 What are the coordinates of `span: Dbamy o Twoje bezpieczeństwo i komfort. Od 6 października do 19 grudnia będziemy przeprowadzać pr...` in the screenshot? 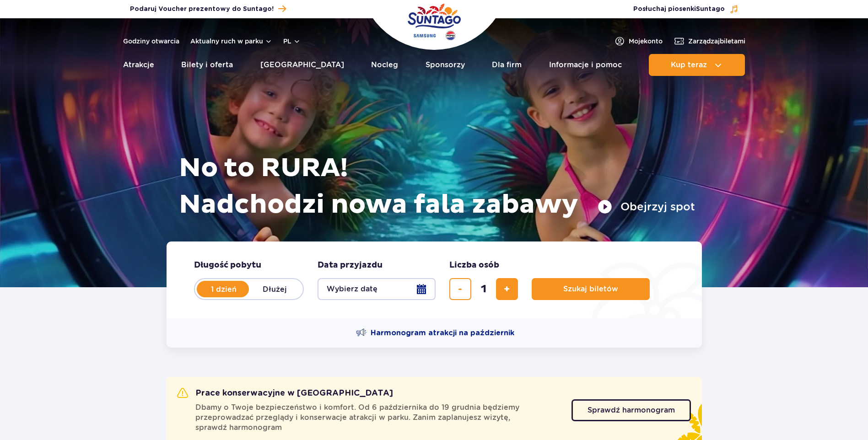 It's located at (378, 418).